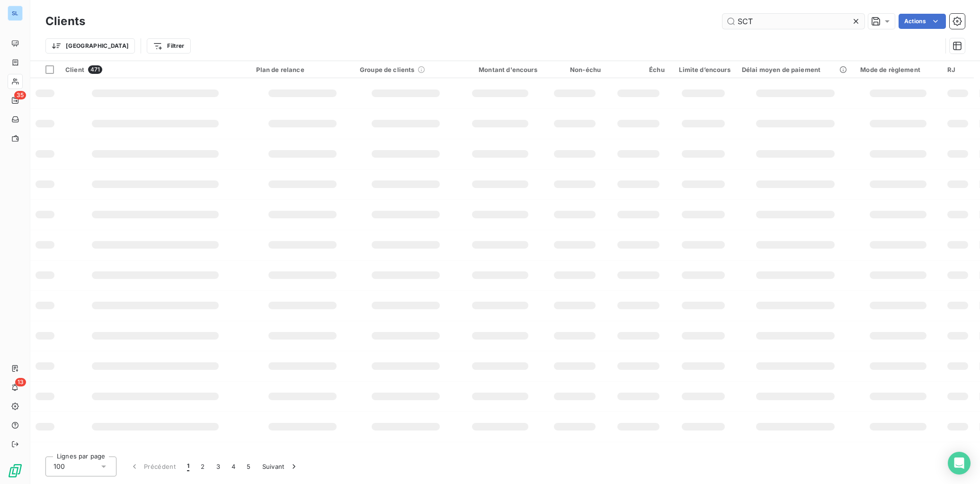 The image size is (980, 484). I want to click on span: 100, so click(59, 466).